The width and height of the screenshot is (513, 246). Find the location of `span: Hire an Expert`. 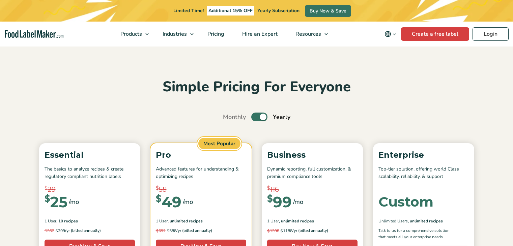

span: Hire an Expert is located at coordinates (259, 34).